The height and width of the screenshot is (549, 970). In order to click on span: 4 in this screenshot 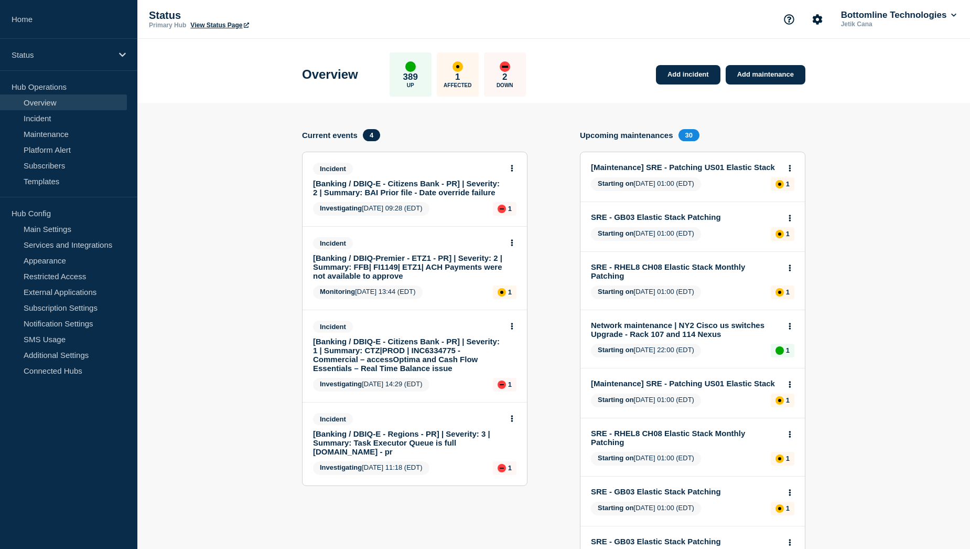, I will do `click(371, 135)`.